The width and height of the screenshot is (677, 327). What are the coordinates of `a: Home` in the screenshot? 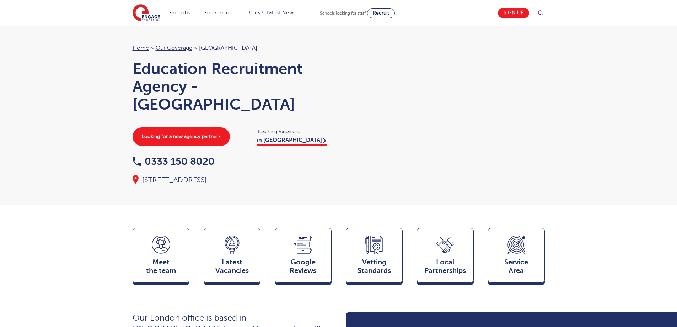 It's located at (141, 48).